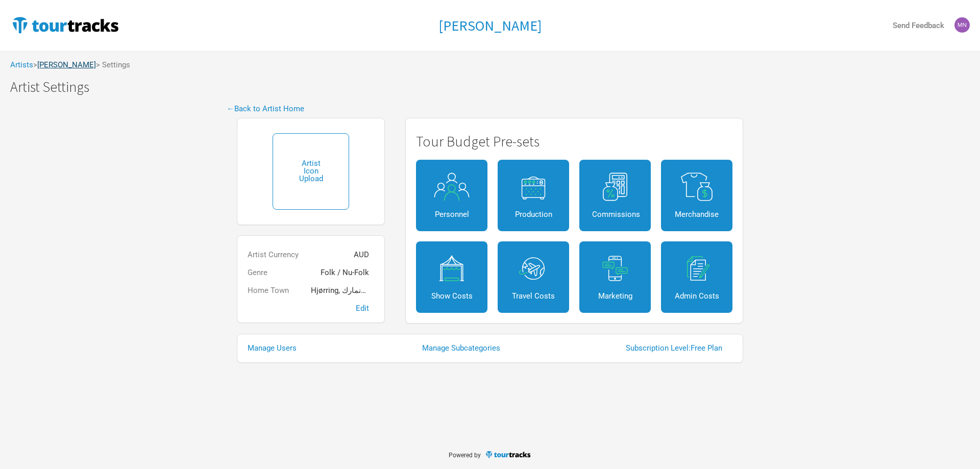 The width and height of the screenshot is (980, 469). I want to click on img: tourtracks_icons_FA_01_icons_production.svg, so click(534, 187).